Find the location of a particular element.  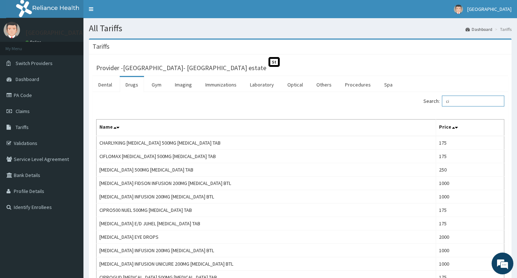

input: Search: is located at coordinates (473, 101).